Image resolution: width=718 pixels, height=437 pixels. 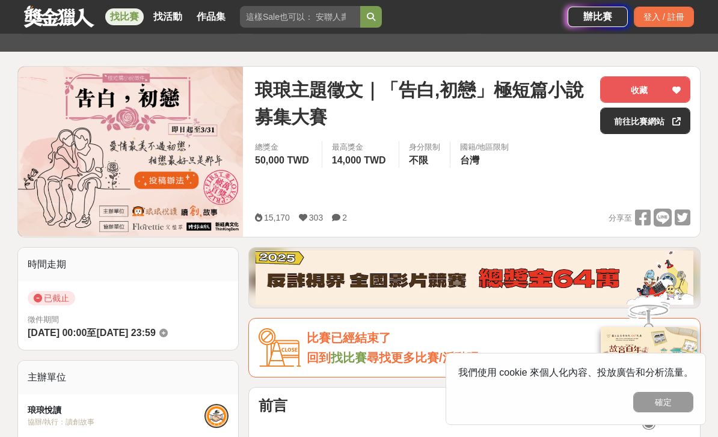 What do you see at coordinates (345, 218) in the screenshot?
I see `span: 2` at bounding box center [345, 218].